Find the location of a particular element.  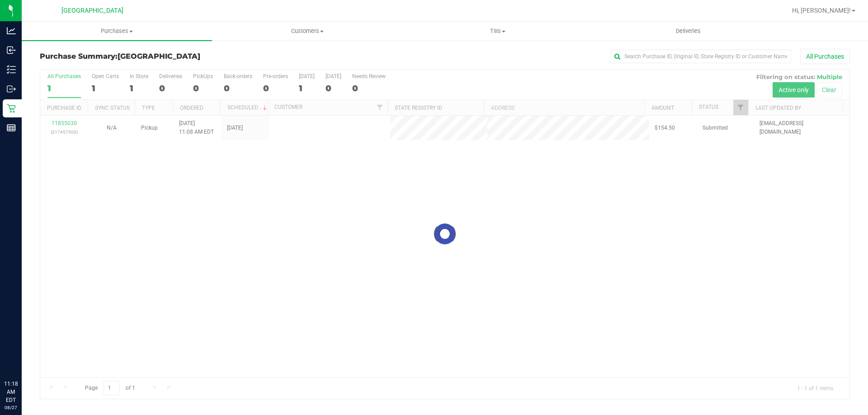

span: Deliveries is located at coordinates (688, 31).